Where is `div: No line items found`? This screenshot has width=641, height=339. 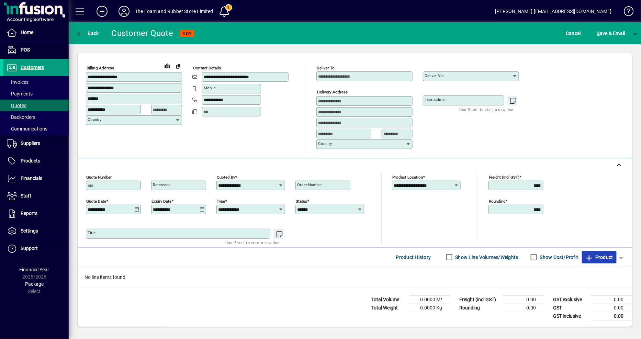
div: No line items found is located at coordinates (355, 277).